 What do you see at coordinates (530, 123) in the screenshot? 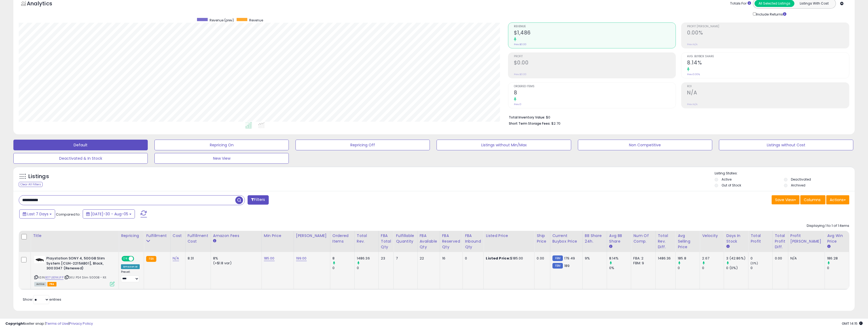
I see `b: Short Term Storage Fees:` at bounding box center [530, 123].